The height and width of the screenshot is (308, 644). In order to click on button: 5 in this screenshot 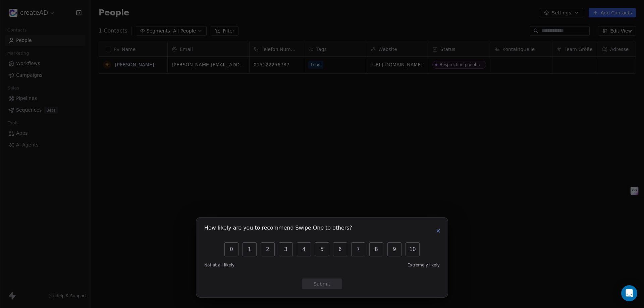, I will do `click(322, 249)`.